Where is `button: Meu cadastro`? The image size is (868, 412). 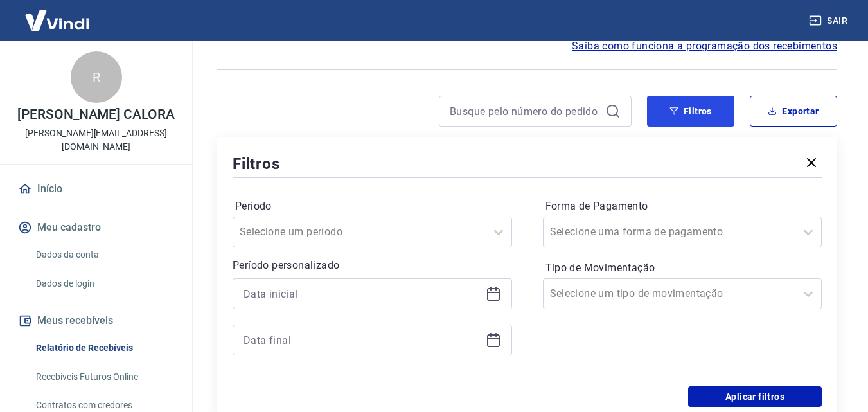 button: Meu cadastro is located at coordinates (95, 227).